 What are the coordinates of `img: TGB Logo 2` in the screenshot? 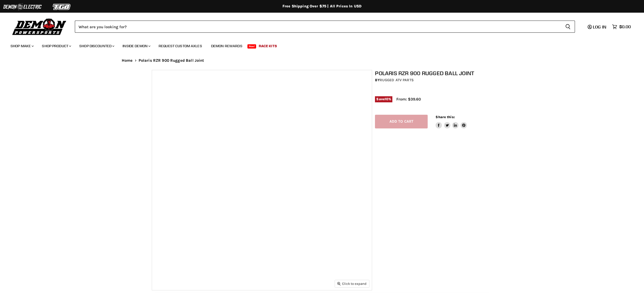 It's located at (62, 7).